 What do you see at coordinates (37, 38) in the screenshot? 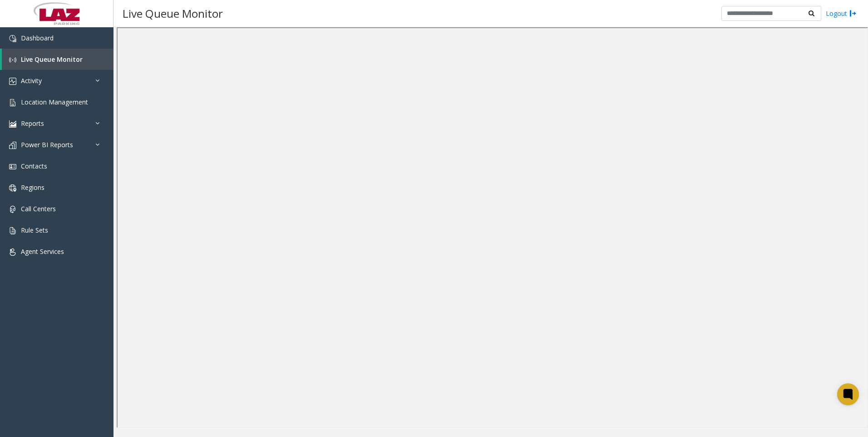
I see `span: Dashboard` at bounding box center [37, 38].